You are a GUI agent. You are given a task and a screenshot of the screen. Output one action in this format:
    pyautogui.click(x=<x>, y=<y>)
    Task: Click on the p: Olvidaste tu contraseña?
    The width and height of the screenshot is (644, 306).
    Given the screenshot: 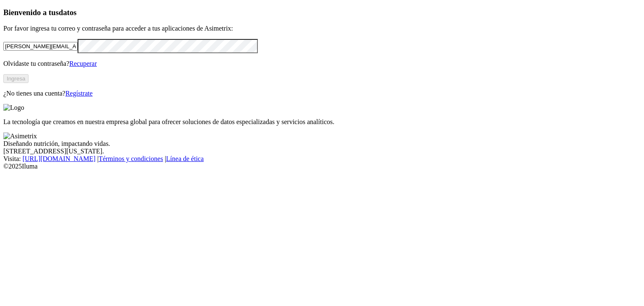 What is the action you would take?
    pyautogui.click(x=322, y=64)
    